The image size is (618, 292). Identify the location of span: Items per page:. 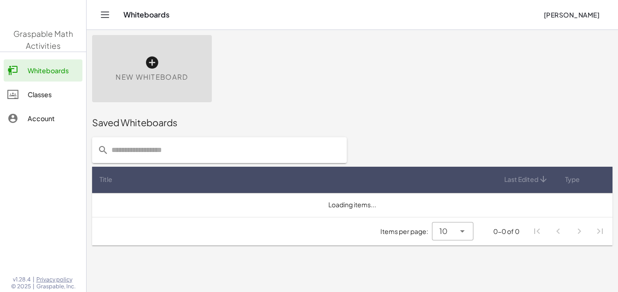
(406, 231).